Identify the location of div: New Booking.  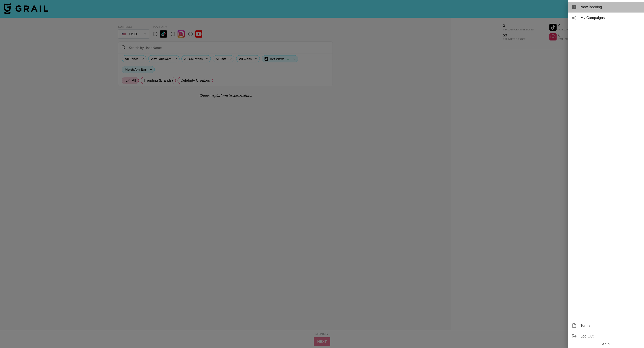
(606, 7).